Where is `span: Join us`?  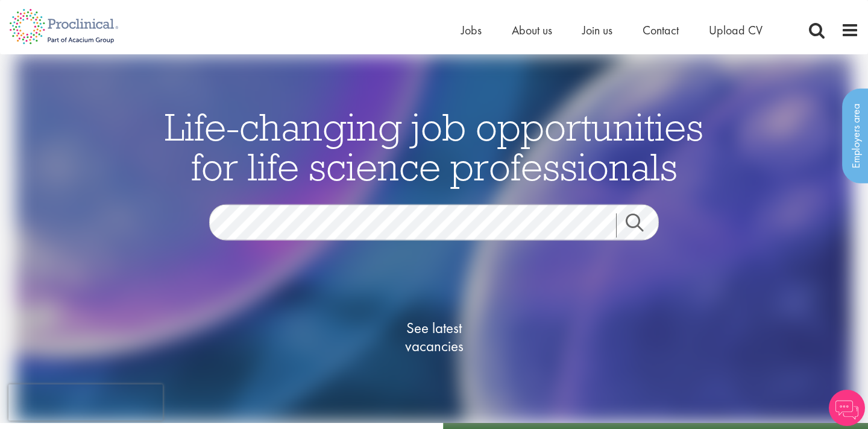 span: Join us is located at coordinates (597, 30).